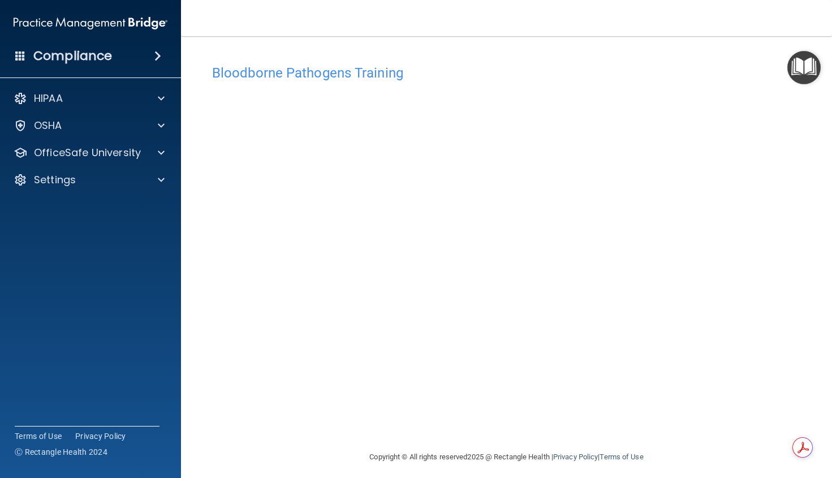 This screenshot has height=478, width=832. I want to click on h4: Bloodborne Pathogens Training, so click(506, 73).